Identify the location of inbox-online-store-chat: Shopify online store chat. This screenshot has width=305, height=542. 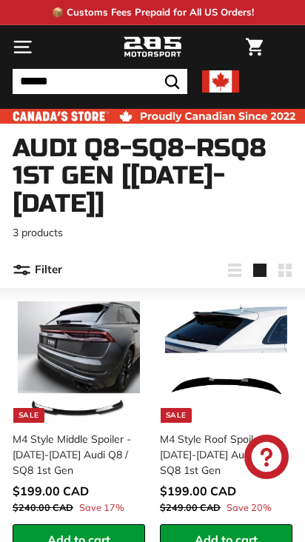
(267, 458).